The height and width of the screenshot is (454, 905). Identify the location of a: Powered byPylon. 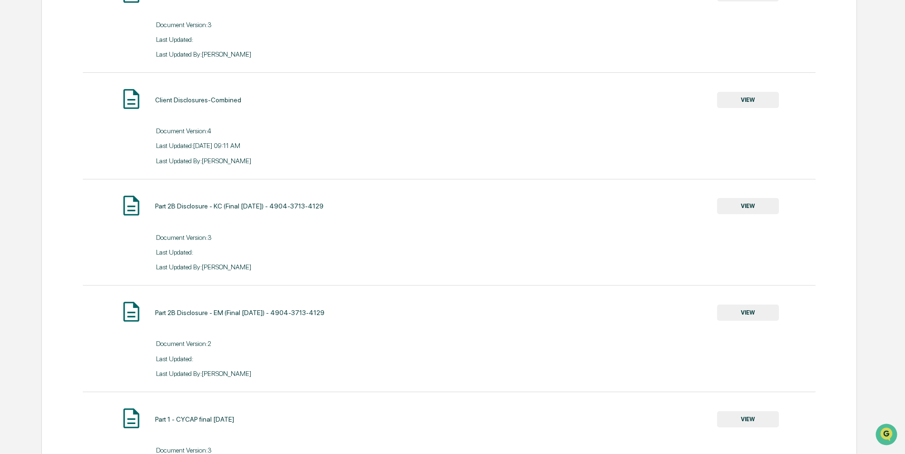
(91, 165).